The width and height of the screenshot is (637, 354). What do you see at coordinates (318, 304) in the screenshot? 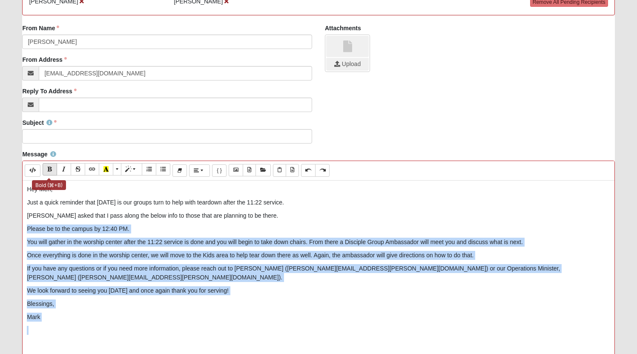
I see `p: Blessings,` at bounding box center [318, 304].